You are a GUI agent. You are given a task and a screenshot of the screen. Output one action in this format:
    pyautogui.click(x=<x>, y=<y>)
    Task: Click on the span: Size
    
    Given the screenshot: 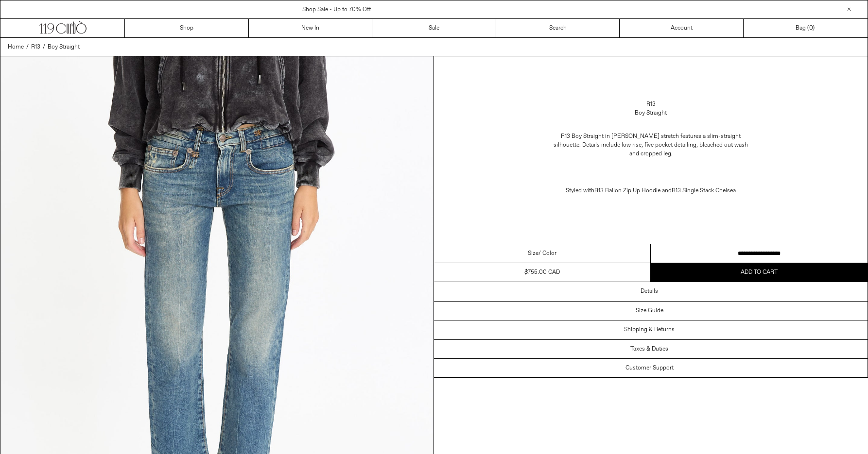 What is the action you would take?
    pyautogui.click(x=533, y=254)
    